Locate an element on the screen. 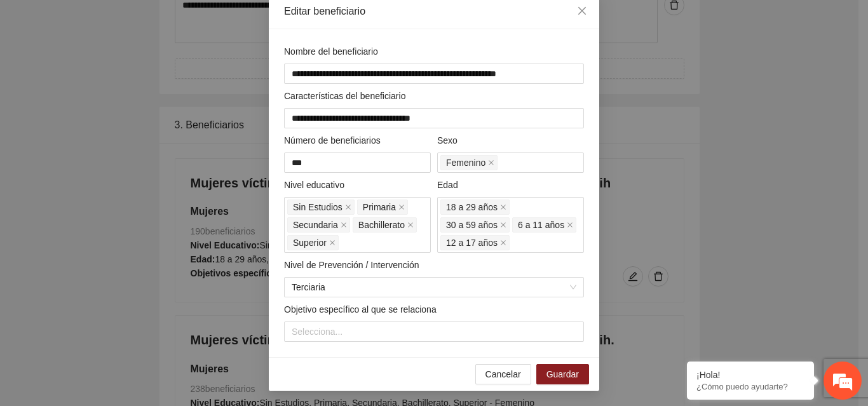 This screenshot has height=406, width=868. label: Edad is located at coordinates (448, 185).